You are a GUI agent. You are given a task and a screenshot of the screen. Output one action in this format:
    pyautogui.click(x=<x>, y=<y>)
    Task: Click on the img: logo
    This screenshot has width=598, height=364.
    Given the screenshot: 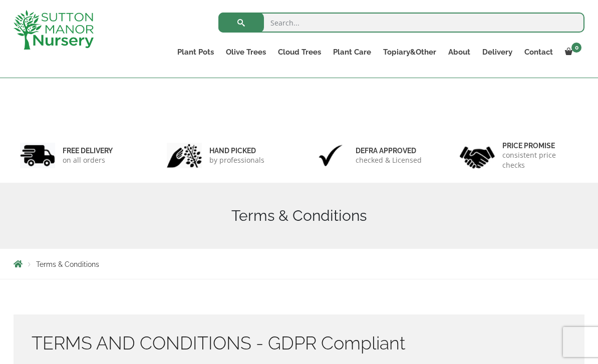 What is the action you would take?
    pyautogui.click(x=54, y=29)
    